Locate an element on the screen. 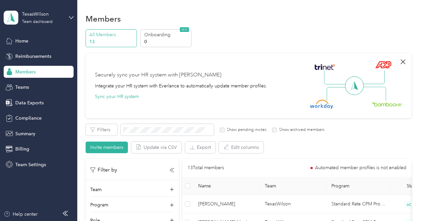 This screenshot has width=423, height=221. p: 13 is located at coordinates (112, 42).